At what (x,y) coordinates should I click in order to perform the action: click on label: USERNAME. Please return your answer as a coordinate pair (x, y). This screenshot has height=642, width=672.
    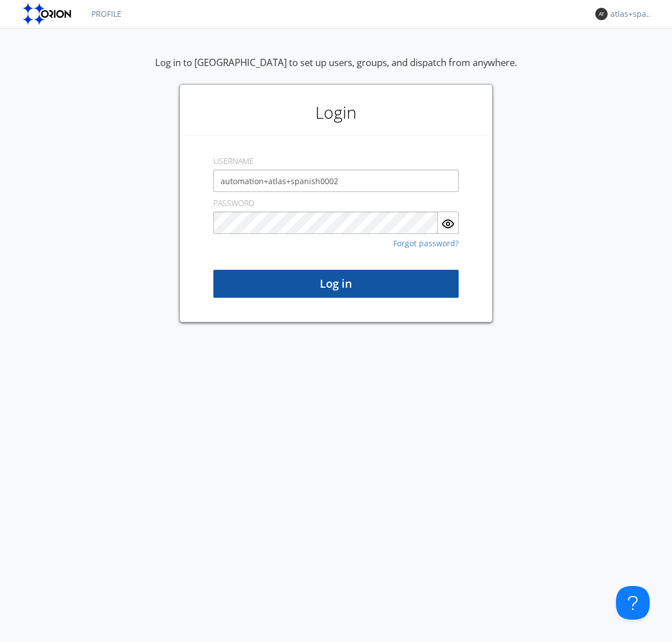
    Looking at the image, I should click on (233, 162).